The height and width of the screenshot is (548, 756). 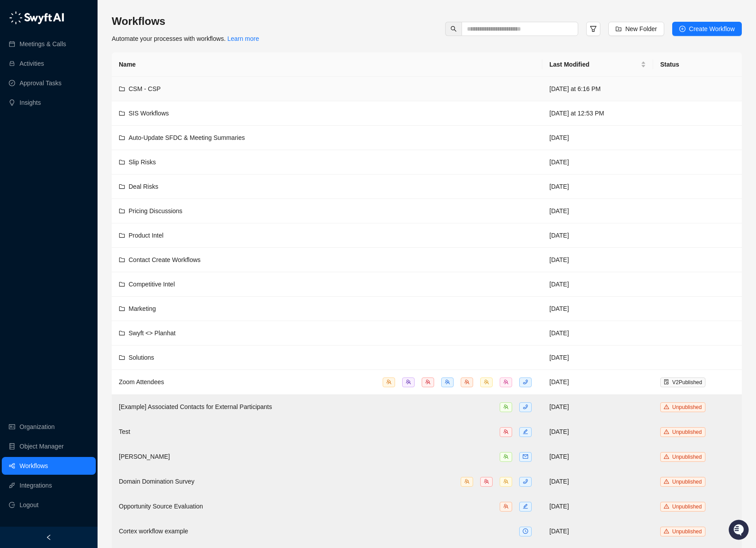 What do you see at coordinates (12, 505) in the screenshot?
I see `span: logout` at bounding box center [12, 505].